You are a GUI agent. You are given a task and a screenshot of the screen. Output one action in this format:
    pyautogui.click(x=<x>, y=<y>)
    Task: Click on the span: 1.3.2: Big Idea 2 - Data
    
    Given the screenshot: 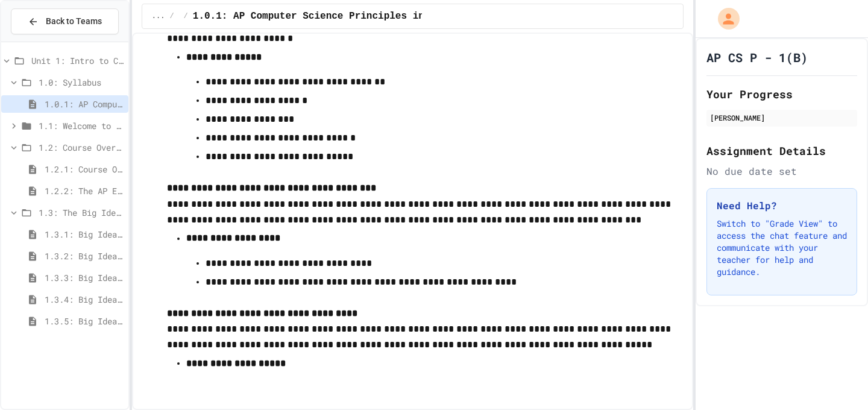 What is the action you would take?
    pyautogui.click(x=84, y=256)
    